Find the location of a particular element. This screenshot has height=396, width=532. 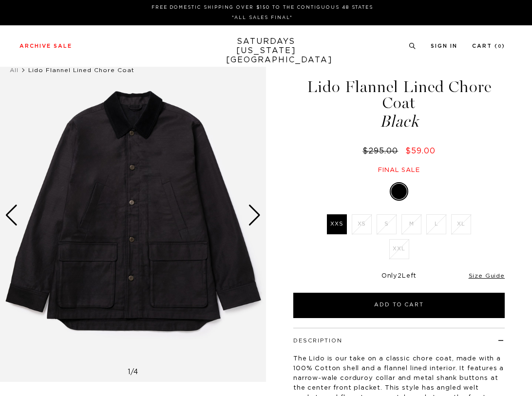

a: All is located at coordinates (14, 70).